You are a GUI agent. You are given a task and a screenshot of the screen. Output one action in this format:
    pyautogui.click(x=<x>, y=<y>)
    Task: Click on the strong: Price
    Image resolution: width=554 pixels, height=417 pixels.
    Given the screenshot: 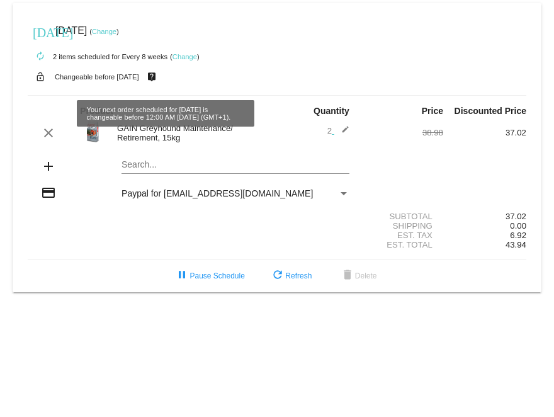 What is the action you would take?
    pyautogui.click(x=433, y=111)
    